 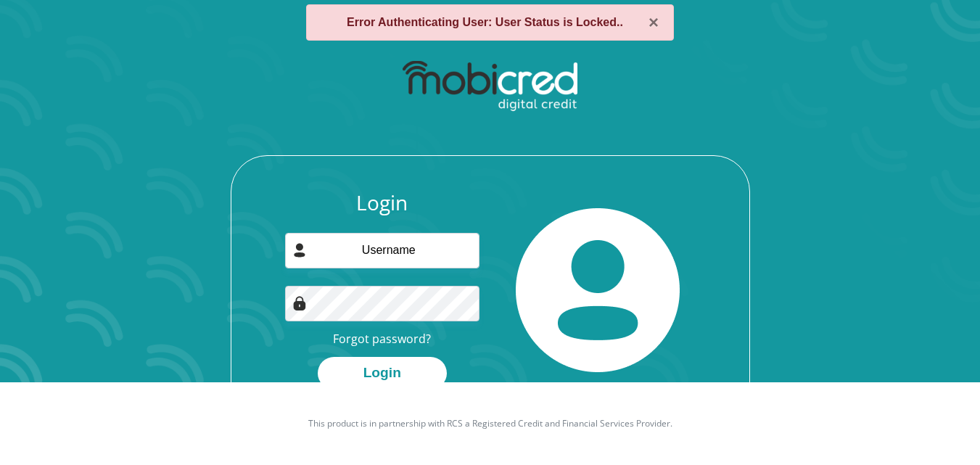 What do you see at coordinates (490, 86) in the screenshot?
I see `img: mobicred logo` at bounding box center [490, 86].